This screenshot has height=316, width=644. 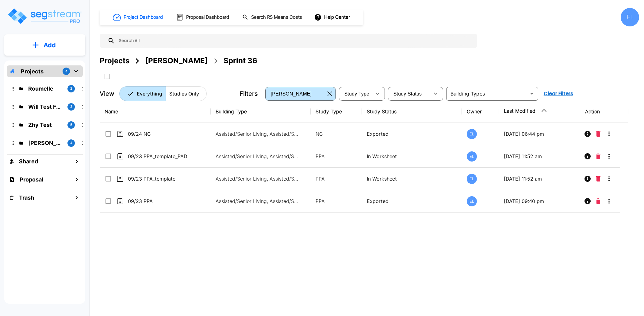 What do you see at coordinates (249, 94) in the screenshot?
I see `p: Filters` at bounding box center [249, 94].